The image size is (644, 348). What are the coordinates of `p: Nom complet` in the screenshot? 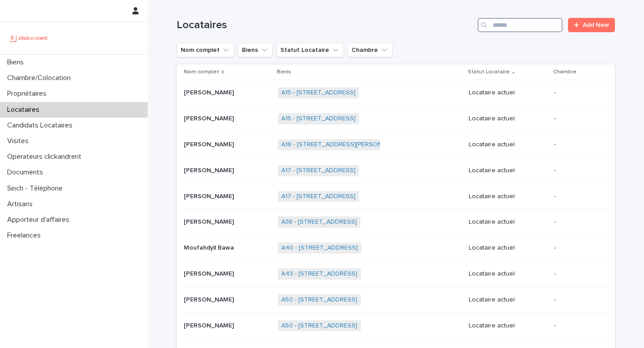 It's located at (201, 72).